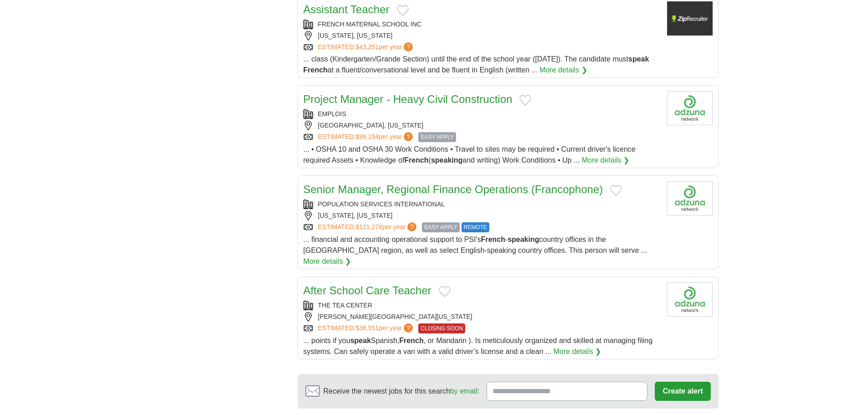  Describe the element at coordinates (475, 245) in the screenshot. I see `span: ... financial and accounting operational support to PSI's - country offices in the [GEOGRAPHIC_DA...` at that location.